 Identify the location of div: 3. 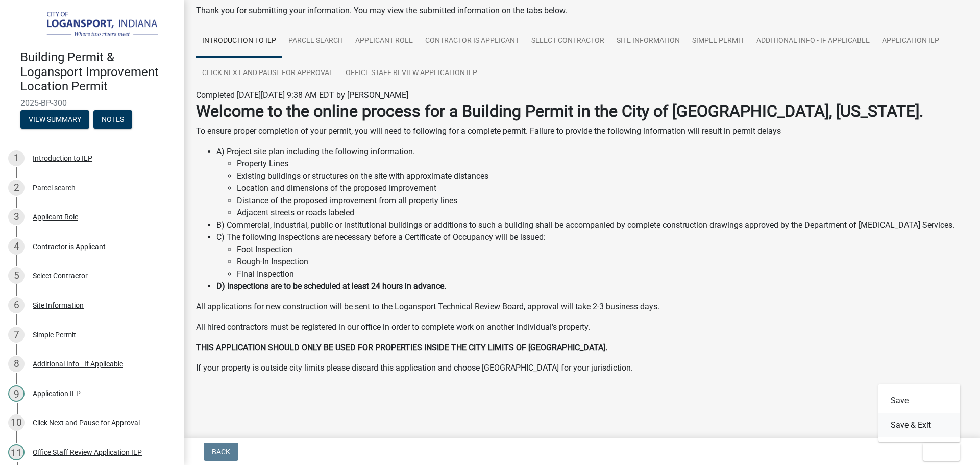
(16, 217).